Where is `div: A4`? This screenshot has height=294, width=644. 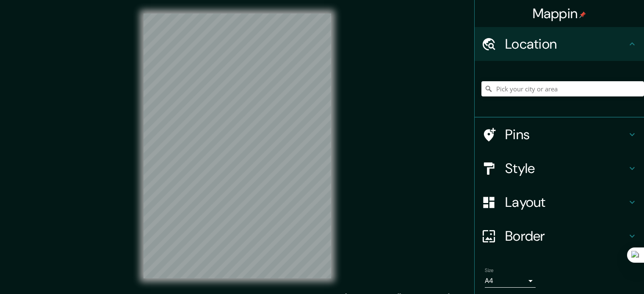
div: A4 is located at coordinates (511, 281).